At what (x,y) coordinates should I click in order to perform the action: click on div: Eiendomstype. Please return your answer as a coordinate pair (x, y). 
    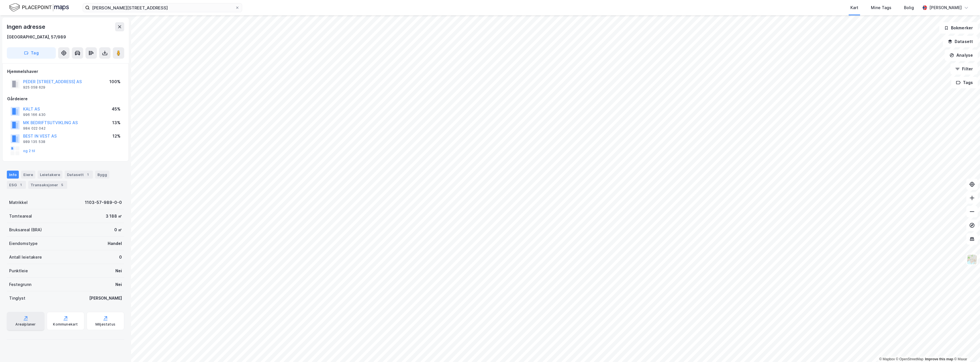
    Looking at the image, I should click on (23, 243).